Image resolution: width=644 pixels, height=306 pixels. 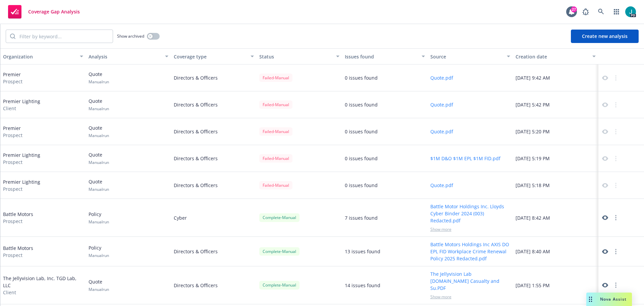 What do you see at coordinates (214, 218) in the screenshot?
I see `div: Cyber` at bounding box center [214, 218].